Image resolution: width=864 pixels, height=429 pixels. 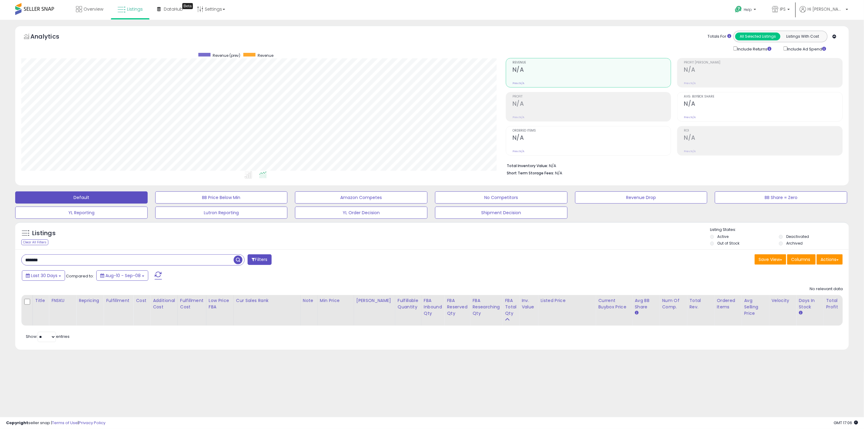 I want to click on div: Totals For, so click(x=720, y=36).